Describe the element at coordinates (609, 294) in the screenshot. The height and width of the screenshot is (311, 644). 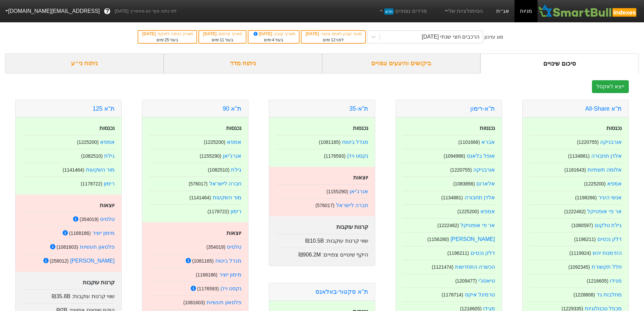
I see `a: מחלבות גד` at that location.